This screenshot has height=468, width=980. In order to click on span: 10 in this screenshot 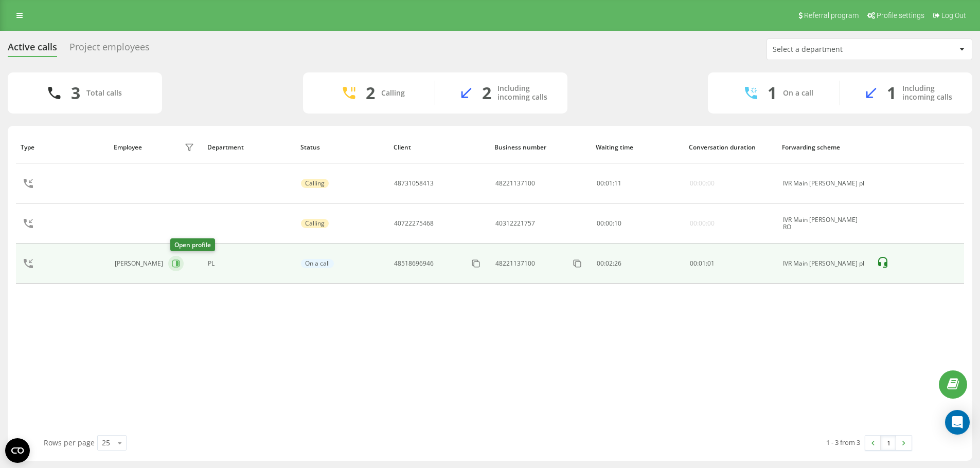, I will do `click(617, 223)`.